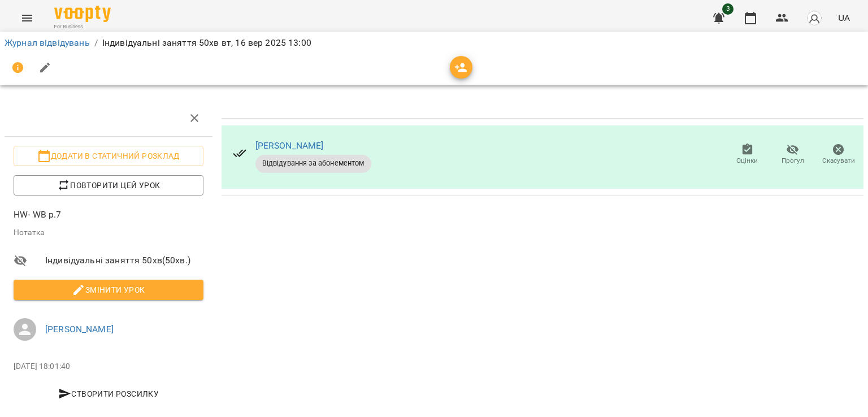  What do you see at coordinates (109, 394) in the screenshot?
I see `span: Створити розсилку` at bounding box center [109, 394].